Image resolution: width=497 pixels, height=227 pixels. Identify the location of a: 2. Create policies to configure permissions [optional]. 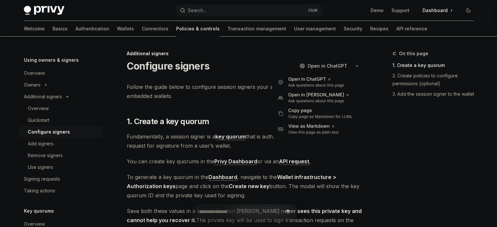
(435, 80).